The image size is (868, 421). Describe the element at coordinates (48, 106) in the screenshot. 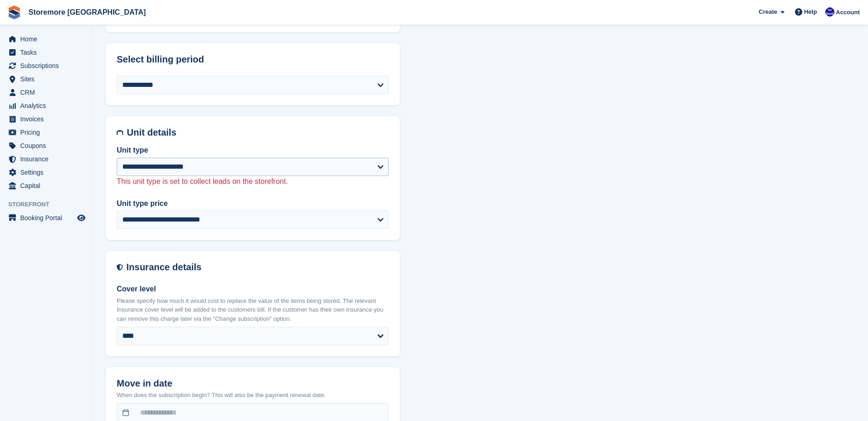

I see `span: Analytics` at that location.